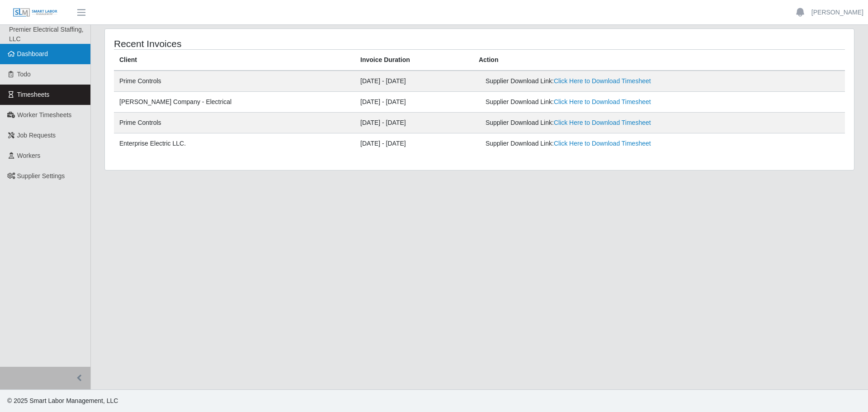 Image resolution: width=868 pixels, height=412 pixels. Describe the element at coordinates (24, 74) in the screenshot. I see `span: Todo` at that location.